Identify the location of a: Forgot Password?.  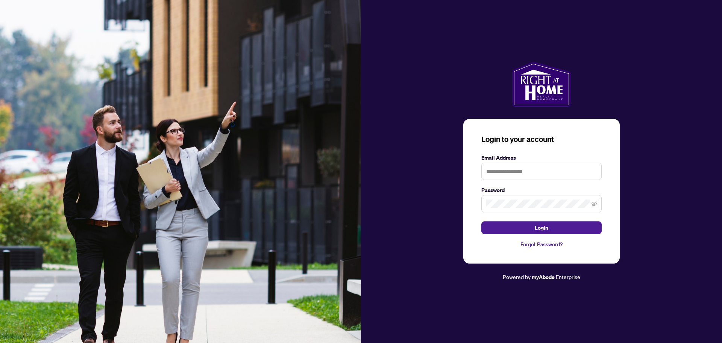
(542, 244).